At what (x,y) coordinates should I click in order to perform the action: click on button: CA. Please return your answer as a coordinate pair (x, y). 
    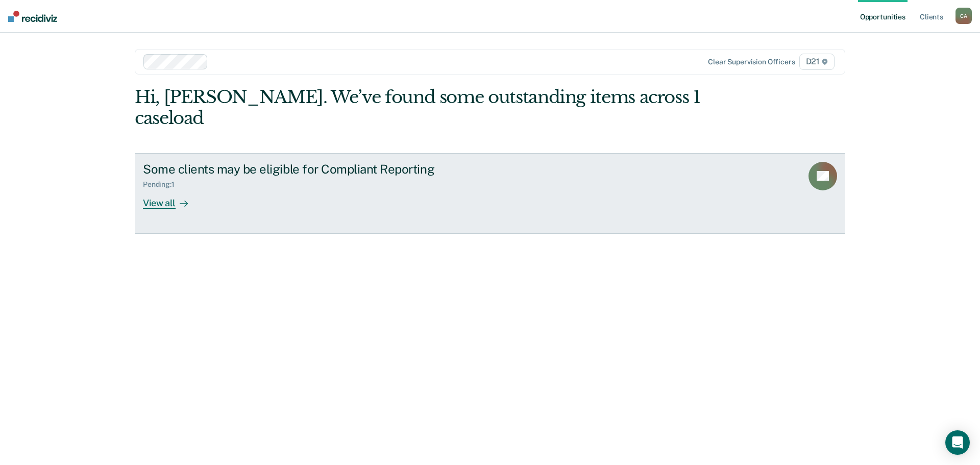
    Looking at the image, I should click on (963, 16).